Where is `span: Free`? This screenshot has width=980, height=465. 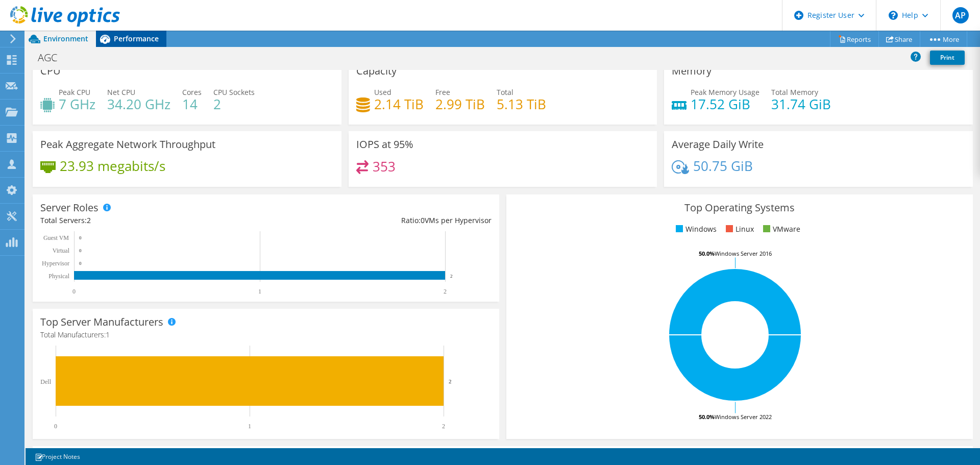
span: Free is located at coordinates (442, 92).